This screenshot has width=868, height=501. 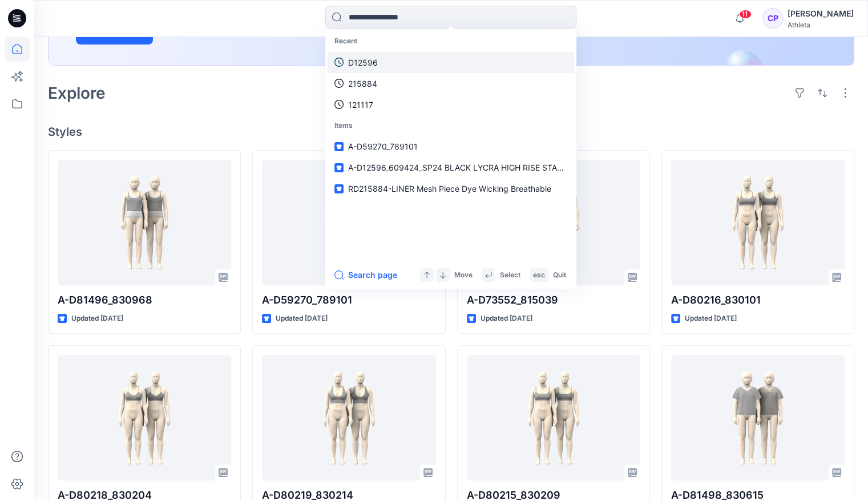 I want to click on p: A-D81496_830968, so click(x=144, y=300).